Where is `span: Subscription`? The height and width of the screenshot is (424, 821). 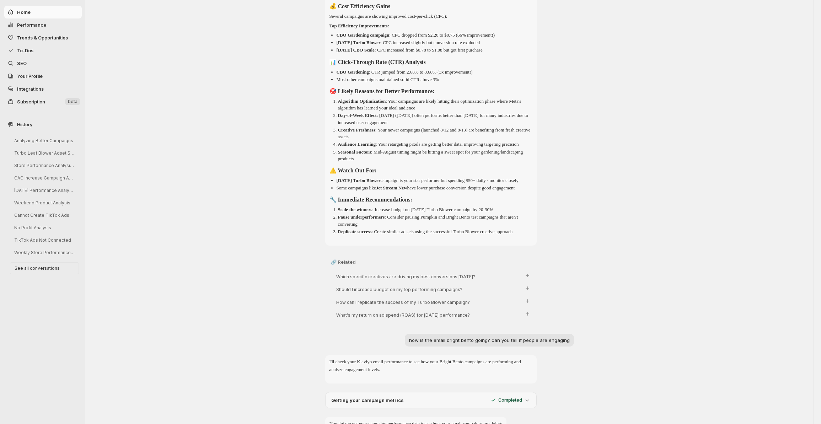 span: Subscription is located at coordinates (31, 102).